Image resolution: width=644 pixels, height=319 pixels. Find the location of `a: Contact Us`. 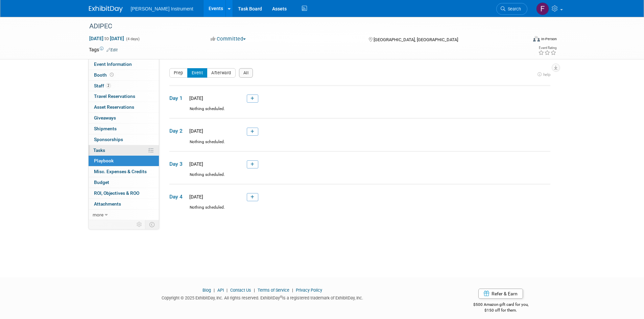

a: Contact Us is located at coordinates (240, 290).